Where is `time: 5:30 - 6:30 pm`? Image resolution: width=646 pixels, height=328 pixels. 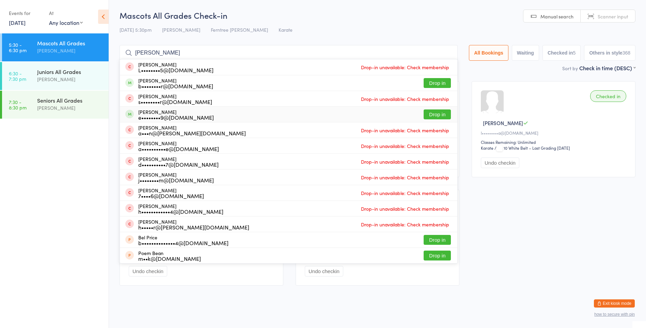
time: 5:30 - 6:30 pm is located at coordinates (18, 47).